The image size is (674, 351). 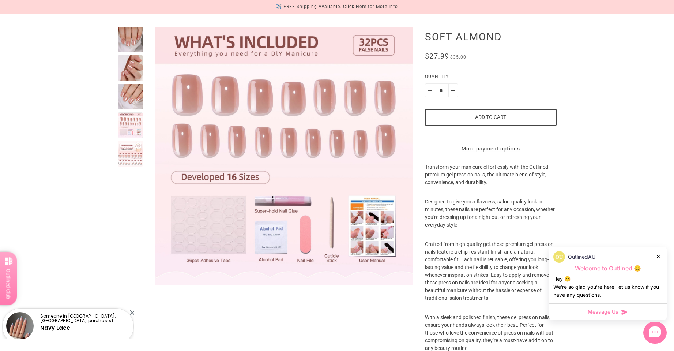 What do you see at coordinates (453, 90) in the screenshot?
I see `button: Plus` at bounding box center [453, 90].